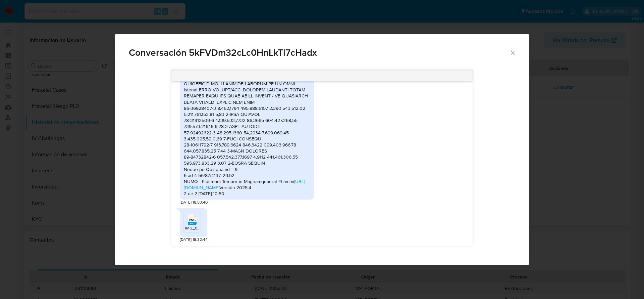 Image resolution: width=644 pixels, height=299 pixels. Describe the element at coordinates (199, 228) in the screenshot. I see `span: IMG_0498.png` at that location.